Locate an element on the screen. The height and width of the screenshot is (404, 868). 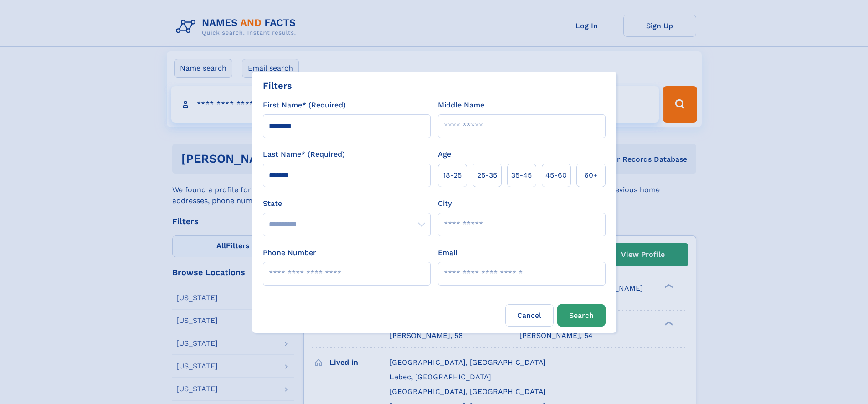
label: Age is located at coordinates (444, 155).